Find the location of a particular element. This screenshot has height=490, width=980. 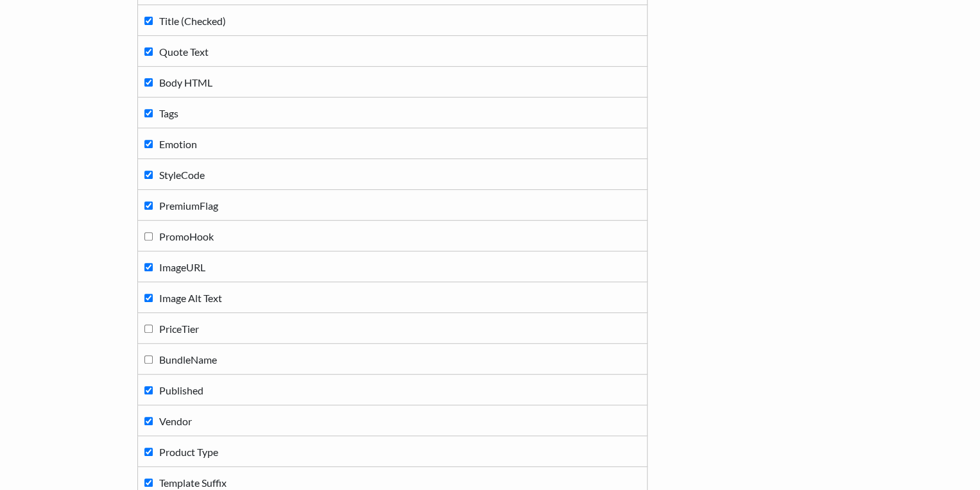

input: Title (Checked) is located at coordinates (148, 21).